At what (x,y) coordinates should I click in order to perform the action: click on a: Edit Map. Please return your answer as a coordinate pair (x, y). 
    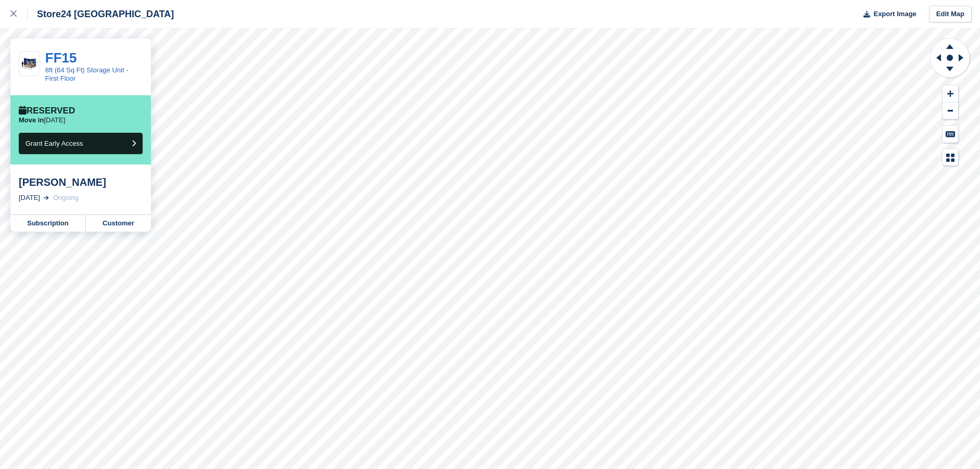
    Looking at the image, I should click on (950, 14).